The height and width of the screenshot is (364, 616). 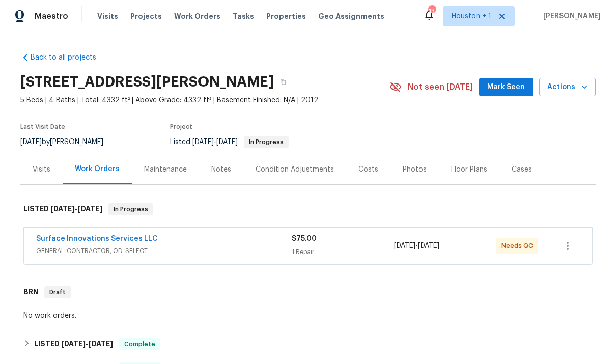 I want to click on a: Surface Innovations Services LLC, so click(x=97, y=239).